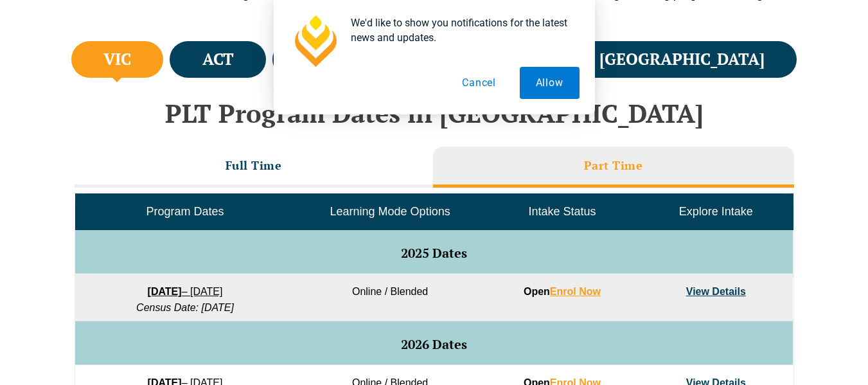 The width and height of the screenshot is (868, 385). I want to click on div: We'd like to show you notifications for the latest news and updates., so click(460, 30).